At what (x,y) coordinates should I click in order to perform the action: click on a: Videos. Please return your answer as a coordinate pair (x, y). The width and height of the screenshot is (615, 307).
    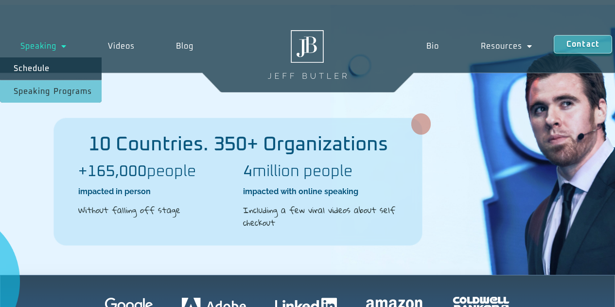
    Looking at the image, I should click on (122, 46).